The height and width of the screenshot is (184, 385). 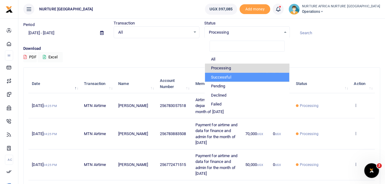 What do you see at coordinates (255, 9) in the screenshot?
I see `span: Add money` at bounding box center [255, 9].